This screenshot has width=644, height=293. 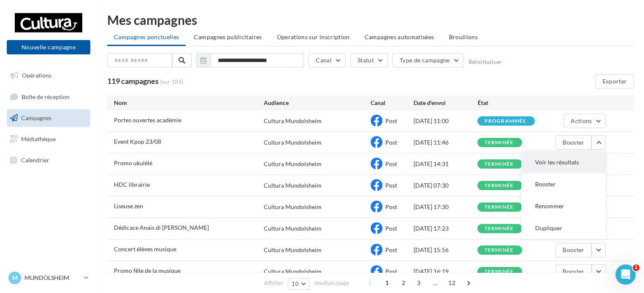 What do you see at coordinates (38, 139) in the screenshot?
I see `span: Médiathèque` at bounding box center [38, 139].